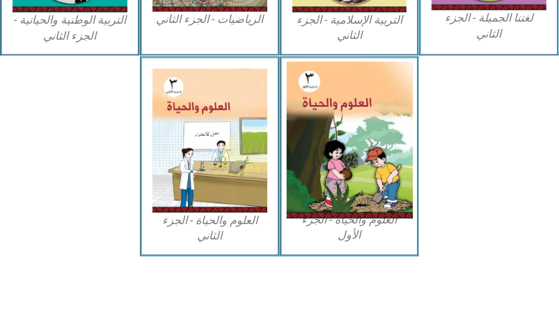  Describe the element at coordinates (209, 19) in the screenshot. I see `figcaption: الرياضيات - الجزء الثاني` at that location.